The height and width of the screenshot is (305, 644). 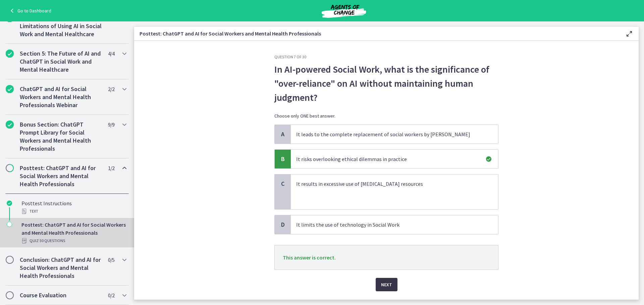 What do you see at coordinates (386, 57) in the screenshot?
I see `h3: Question 7 of 30` at bounding box center [386, 57].